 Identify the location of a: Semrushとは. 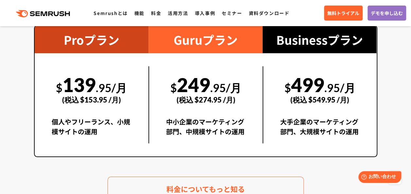
(111, 13).